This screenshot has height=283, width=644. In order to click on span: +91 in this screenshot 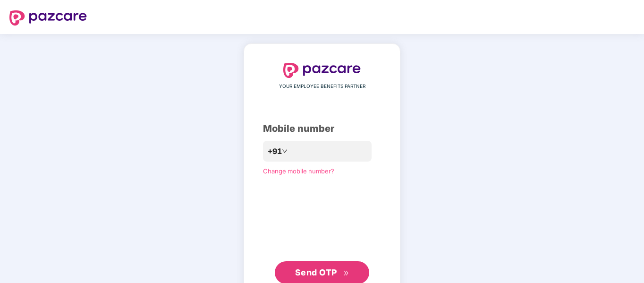, I will do `click(275, 151)`.